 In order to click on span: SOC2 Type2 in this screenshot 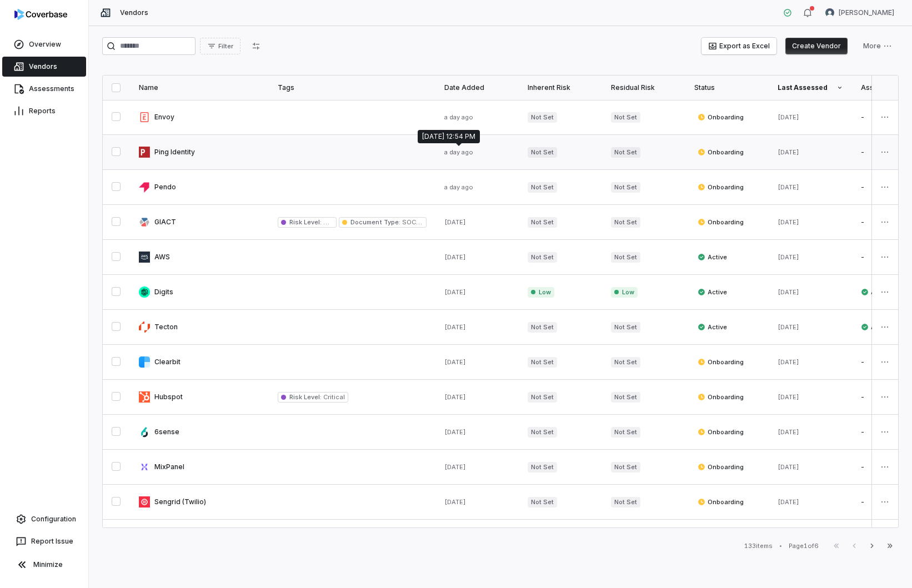, I will do `click(420, 222)`.